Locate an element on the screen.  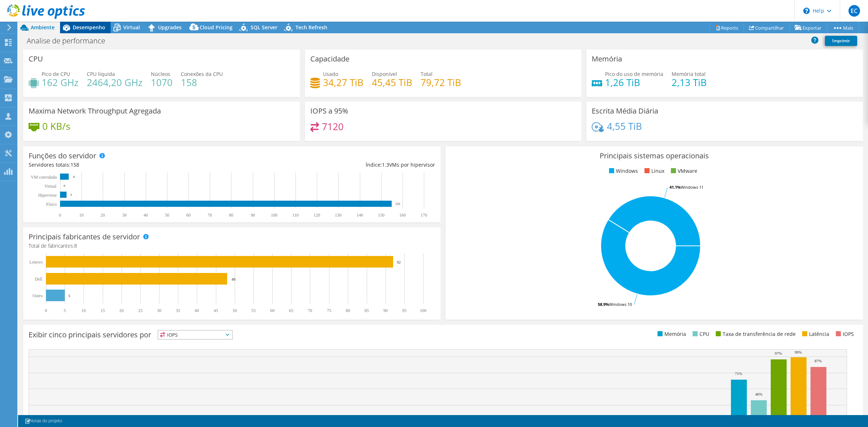
h3: Capacidade is located at coordinates (330, 59).